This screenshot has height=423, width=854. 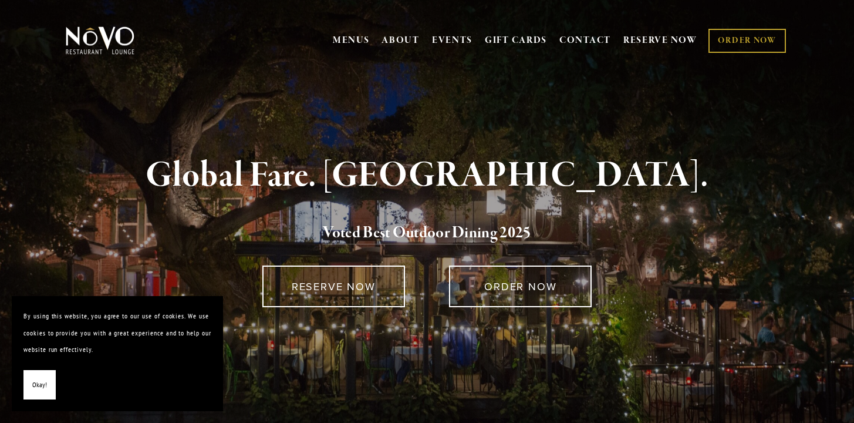 What do you see at coordinates (427, 233) in the screenshot?
I see `h2: 5` at bounding box center [427, 233].